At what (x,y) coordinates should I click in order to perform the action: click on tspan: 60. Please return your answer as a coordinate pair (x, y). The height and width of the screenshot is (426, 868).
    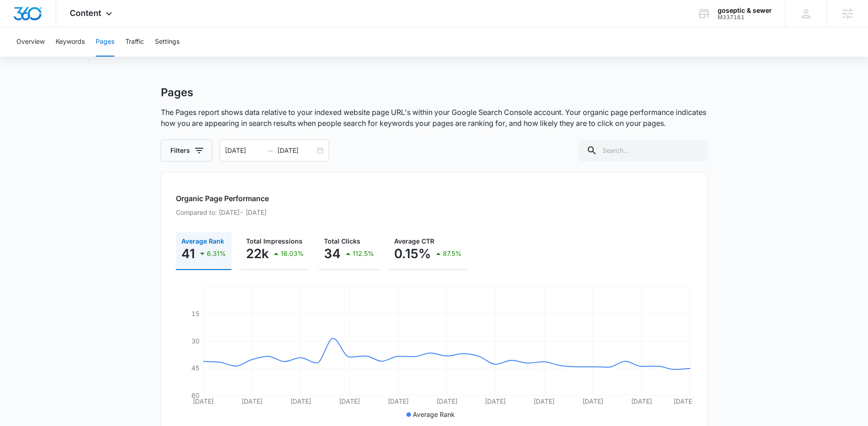
    Looking at the image, I should click on (196, 395).